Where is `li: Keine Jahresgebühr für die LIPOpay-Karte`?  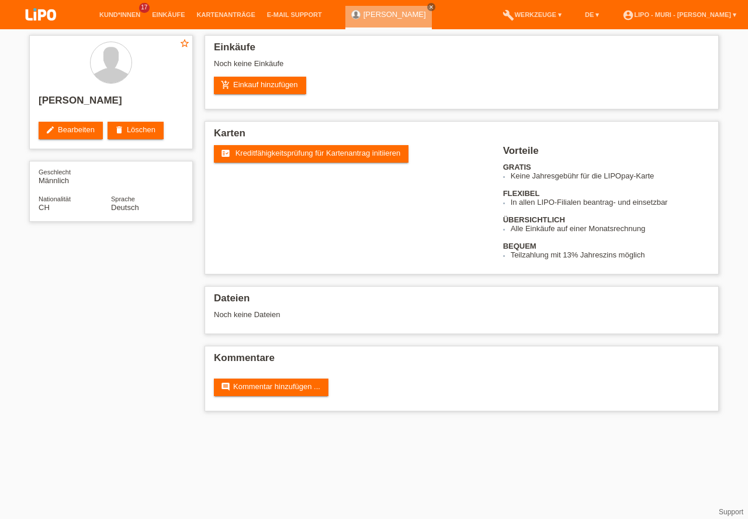
li: Keine Jahresgebühr für die LIPOpay-Karte is located at coordinates (610, 175).